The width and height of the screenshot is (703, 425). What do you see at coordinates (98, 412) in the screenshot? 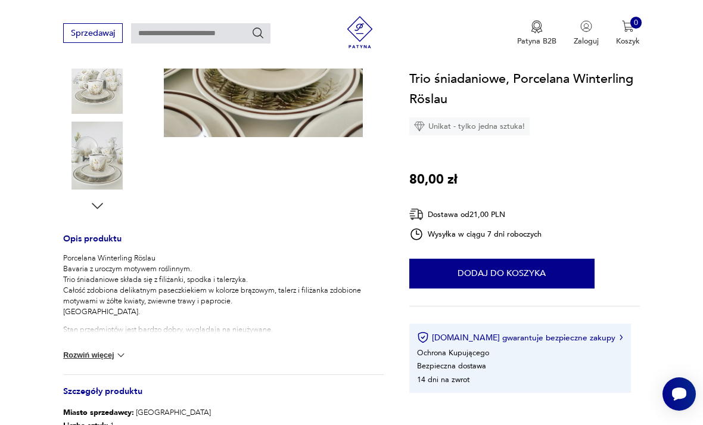
I see `b: Miasto sprzedawcy :` at bounding box center [98, 412].